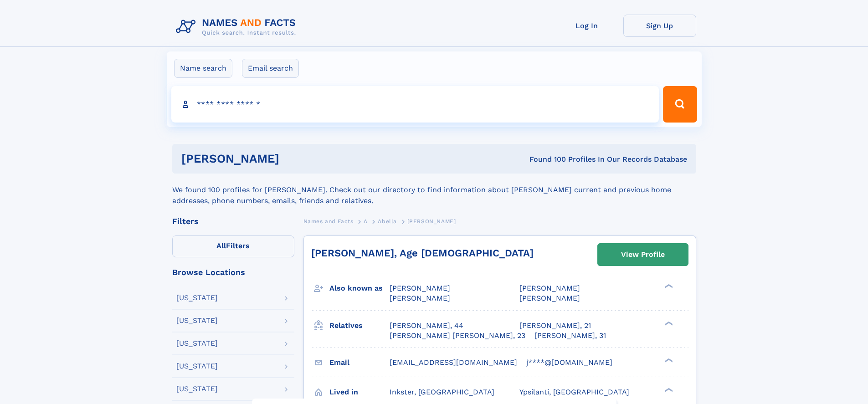  I want to click on h3: Lived in, so click(359, 392).